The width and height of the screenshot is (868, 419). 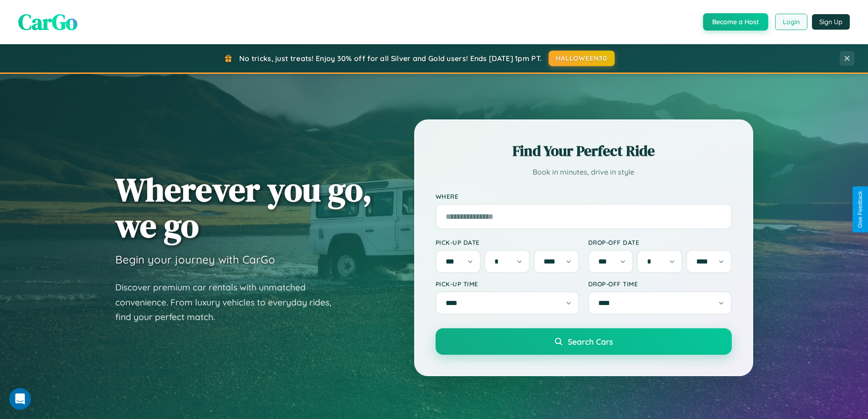 What do you see at coordinates (584, 341) in the screenshot?
I see `button: Search Cars` at bounding box center [584, 341].